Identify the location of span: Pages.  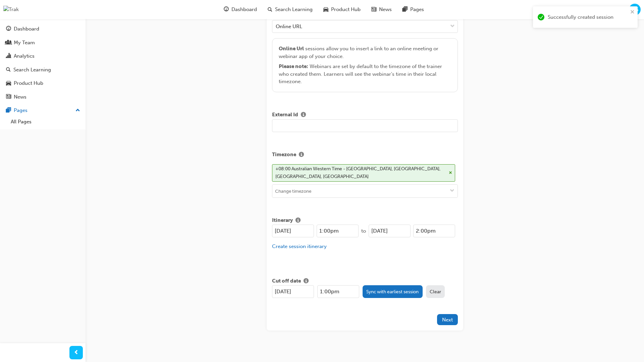
(417, 10).